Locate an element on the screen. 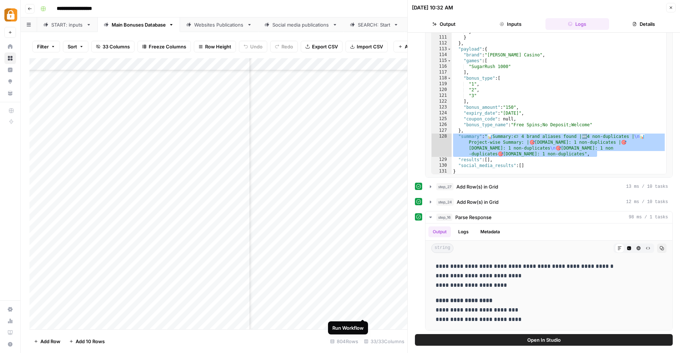 The image size is (680, 353). span: Open In Studio is located at coordinates (544, 340).